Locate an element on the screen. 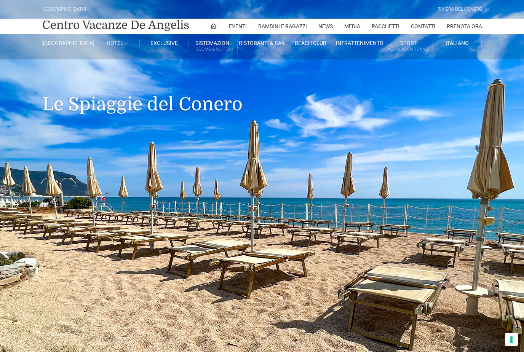 This screenshot has height=352, width=524. a: News is located at coordinates (325, 26).